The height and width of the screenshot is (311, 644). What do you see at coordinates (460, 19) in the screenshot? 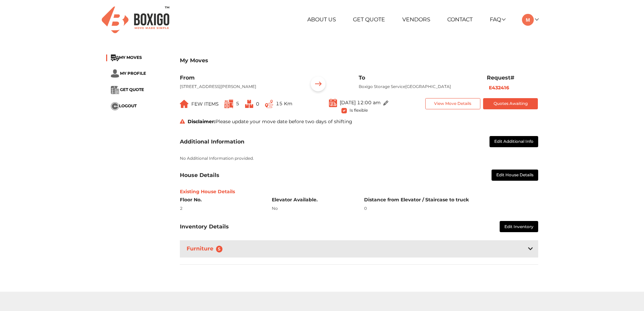
I see `a: Contact` at bounding box center [460, 19].